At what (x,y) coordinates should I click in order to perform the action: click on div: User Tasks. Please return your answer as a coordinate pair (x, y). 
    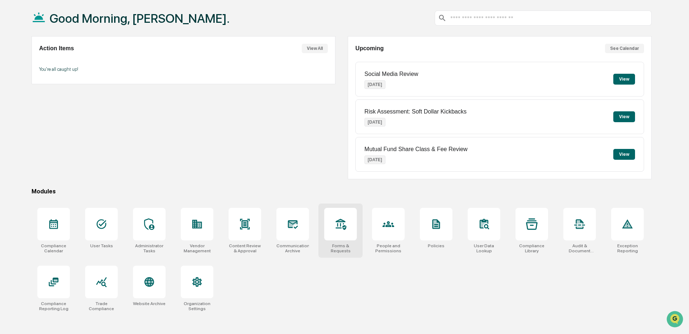
    Looking at the image, I should click on (101, 246).